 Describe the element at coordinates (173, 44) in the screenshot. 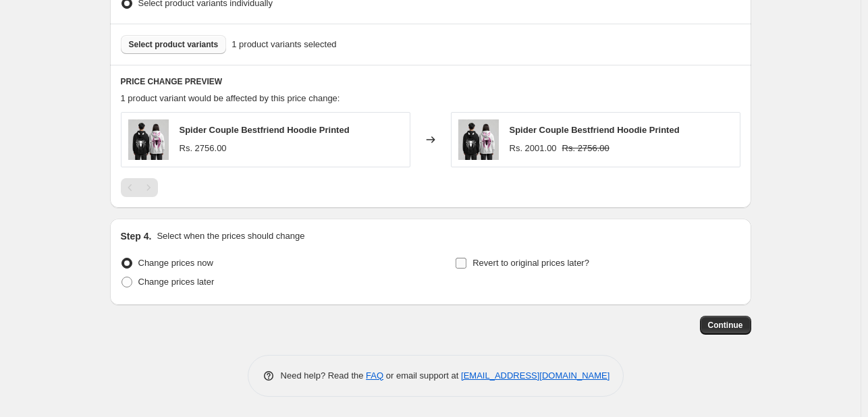

I see `span: Select product variants` at that location.